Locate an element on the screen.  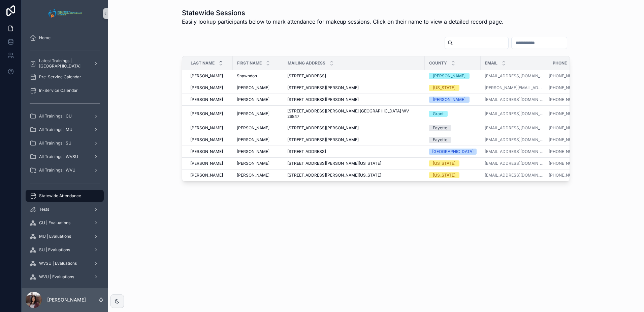
span: CU | Evaluations is located at coordinates (55, 223).